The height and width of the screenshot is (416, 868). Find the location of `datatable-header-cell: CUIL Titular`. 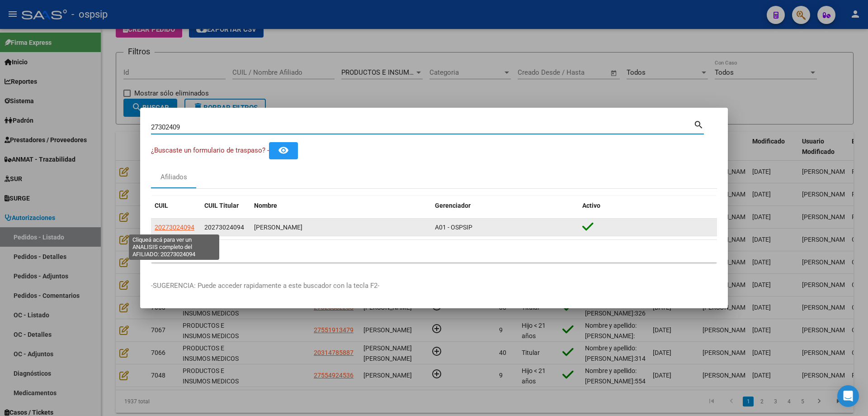

datatable-header-cell: CUIL Titular is located at coordinates (226, 206).